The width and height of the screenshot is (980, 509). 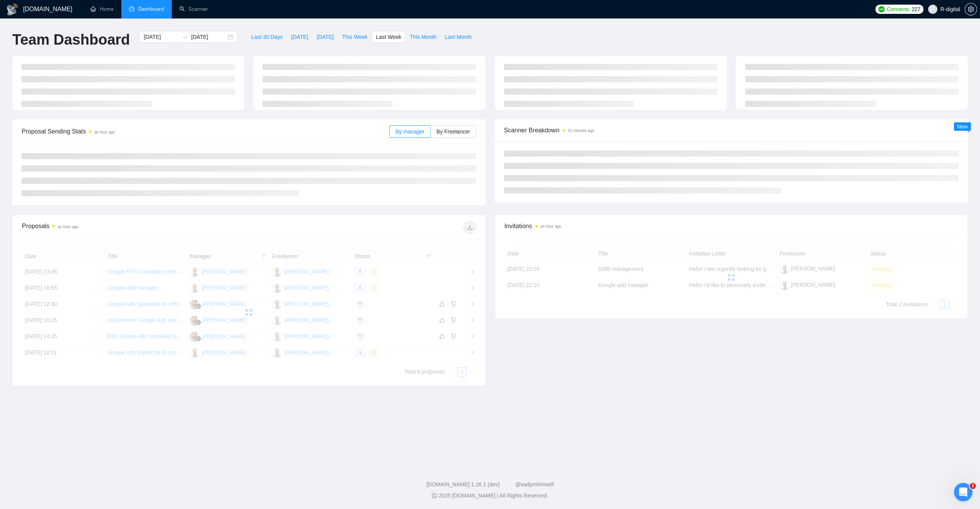 I want to click on button: This Week, so click(x=355, y=37).